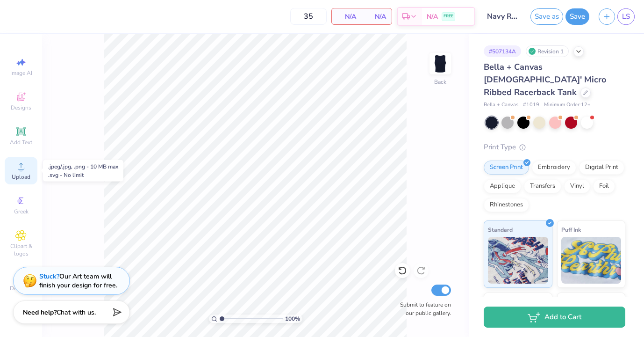 This screenshot has height=337, width=644. I want to click on button: Save, so click(577, 16).